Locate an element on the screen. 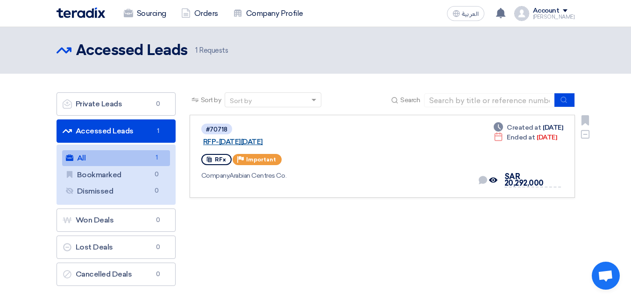  img: Teradix logo is located at coordinates (81, 13).